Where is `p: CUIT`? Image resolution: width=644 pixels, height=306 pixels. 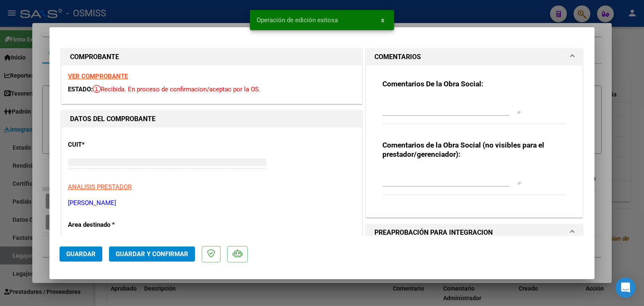
p: CUIT is located at coordinates (111, 145).